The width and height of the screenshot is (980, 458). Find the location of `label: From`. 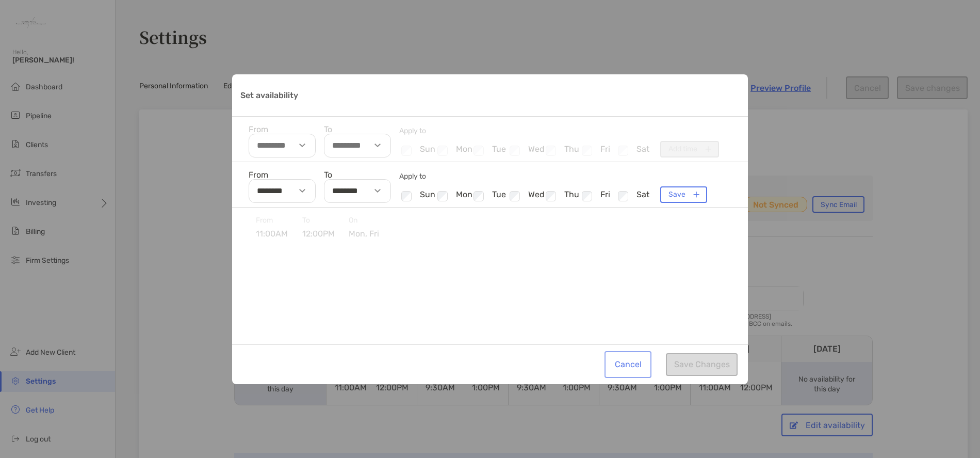

label: From is located at coordinates (282, 174).